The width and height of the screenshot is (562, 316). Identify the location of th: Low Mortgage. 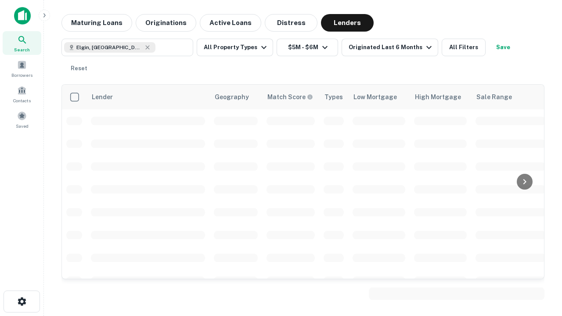
(379, 97).